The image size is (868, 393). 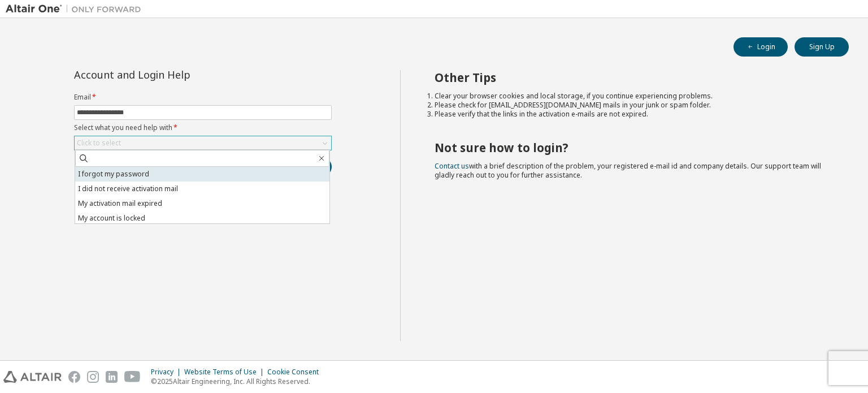 I want to click on li: Clear your browser cookies and local storage, if you continue experiencing problems., so click(x=632, y=96).